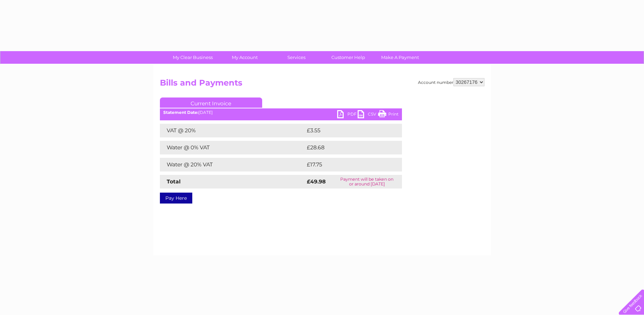 This screenshot has width=644, height=315. Describe the element at coordinates (181, 112) in the screenshot. I see `b: Statement Date:` at that location.